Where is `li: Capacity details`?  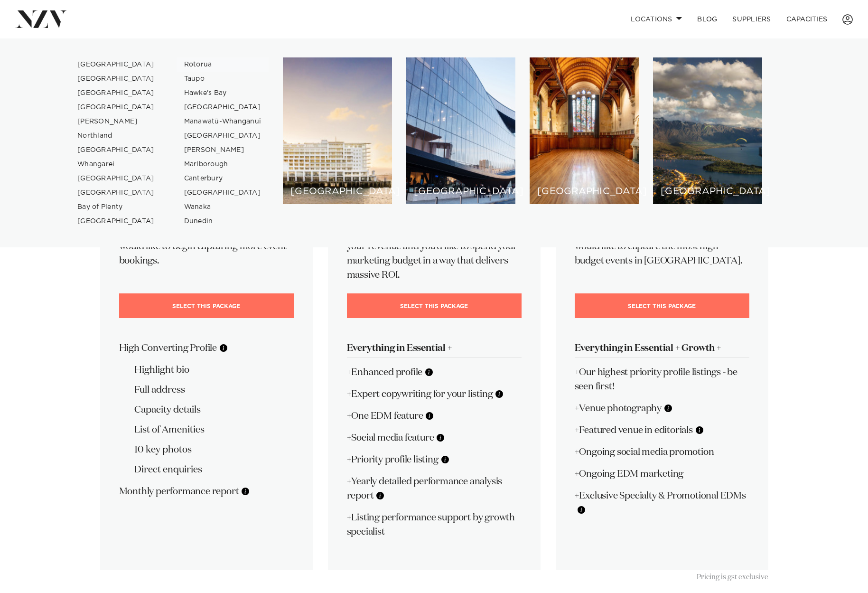
li: Capacity details is located at coordinates (214, 410).